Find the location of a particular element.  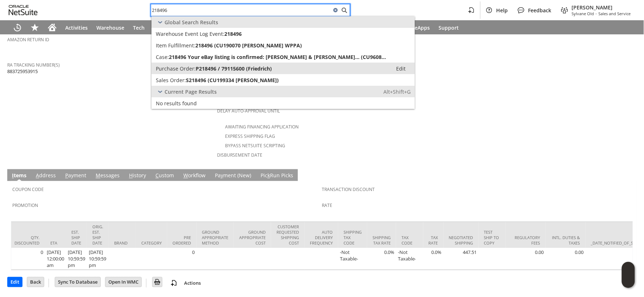

a: Warehouse is located at coordinates (110, 28).